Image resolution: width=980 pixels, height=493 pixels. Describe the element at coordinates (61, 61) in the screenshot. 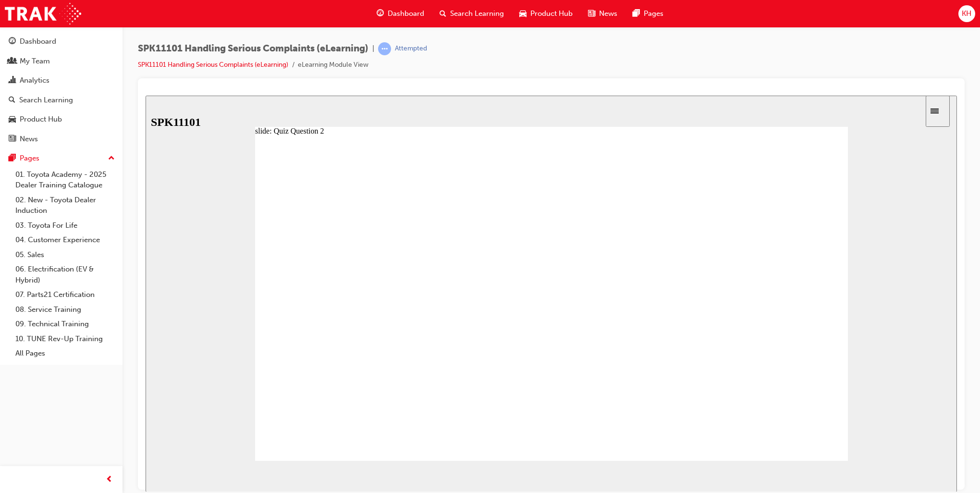

I see `a: My Team` at that location.